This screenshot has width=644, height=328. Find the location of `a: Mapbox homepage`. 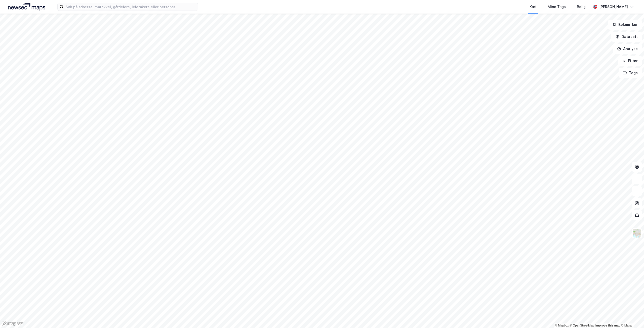

a: Mapbox homepage is located at coordinates (12, 324).